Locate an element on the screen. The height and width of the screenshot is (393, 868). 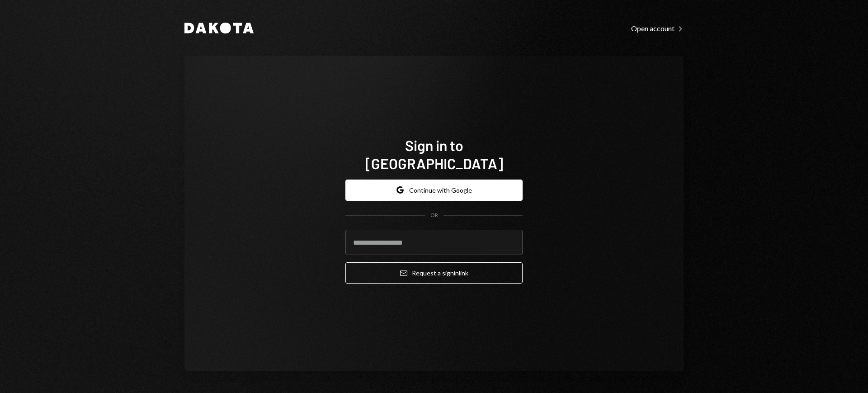
button: Continue with Google is located at coordinates (434, 190).